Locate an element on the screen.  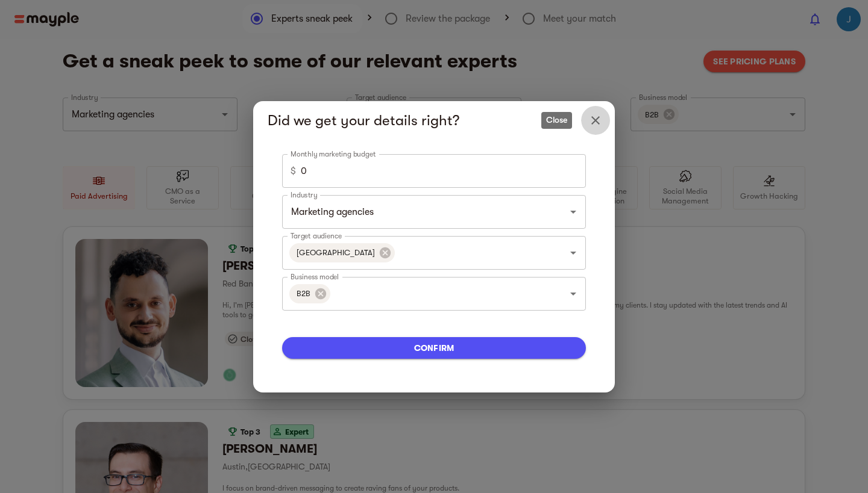
div: B2B is located at coordinates (310, 294).